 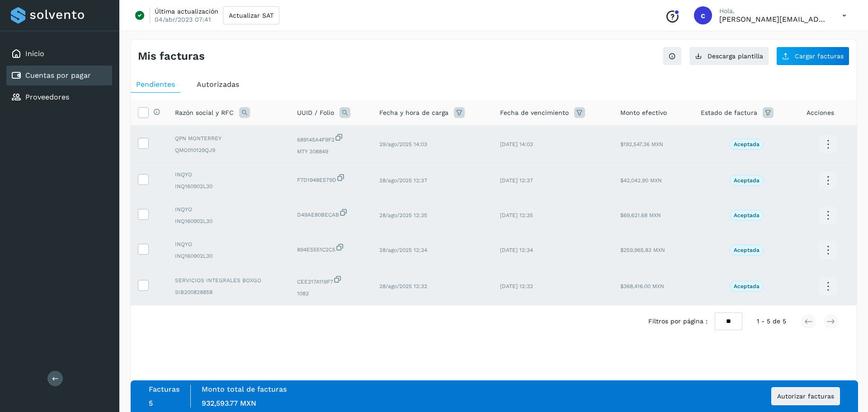 What do you see at coordinates (813, 56) in the screenshot?
I see `button: Cargar facturas` at bounding box center [813, 56].